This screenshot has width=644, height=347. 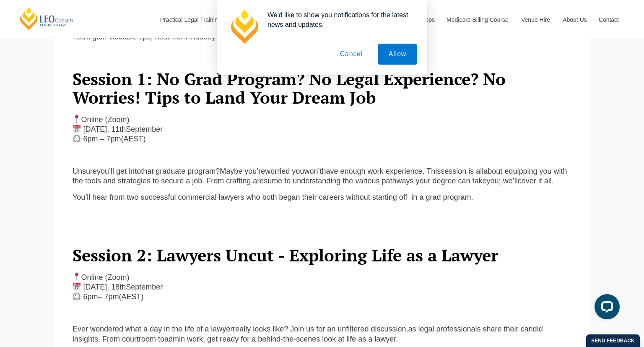 I want to click on button: Allow, so click(x=397, y=54).